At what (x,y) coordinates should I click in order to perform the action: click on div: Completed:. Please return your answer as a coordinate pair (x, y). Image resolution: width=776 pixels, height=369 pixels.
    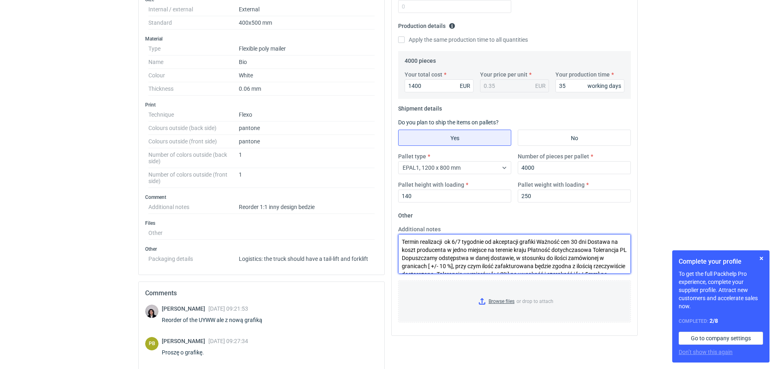
    Looking at the image, I should click on (721, 321).